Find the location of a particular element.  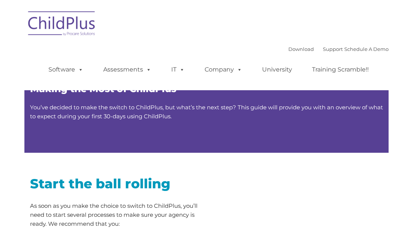

a: Assessments is located at coordinates (127, 70).